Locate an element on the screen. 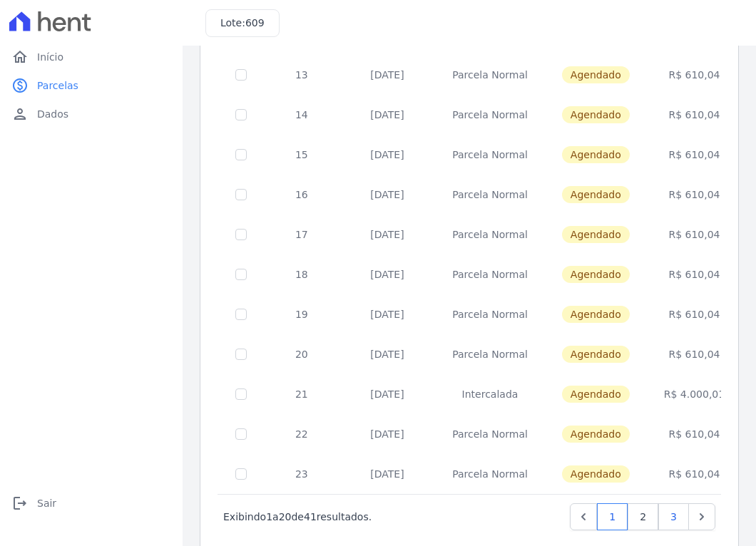 This screenshot has width=756, height=546. span: Parcelas is located at coordinates (58, 86).